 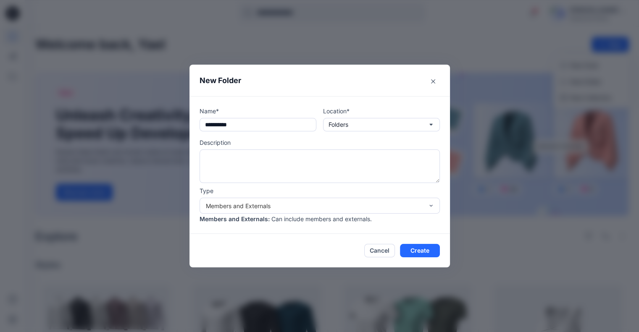 I want to click on button: Close, so click(x=433, y=82).